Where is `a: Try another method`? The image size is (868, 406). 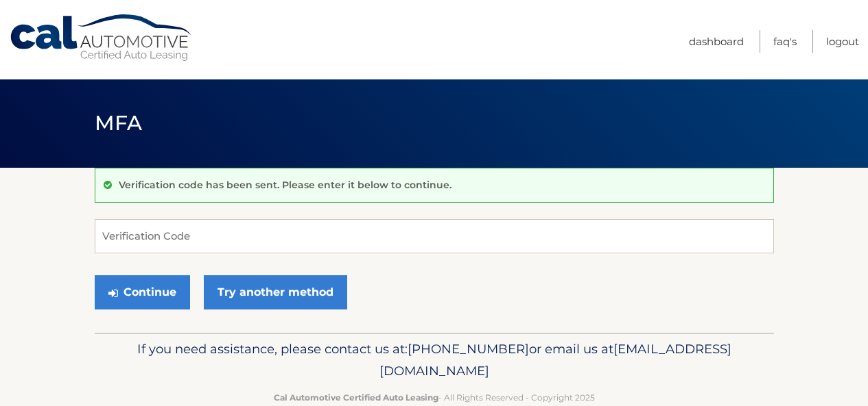
a: Try another method is located at coordinates (275, 293).